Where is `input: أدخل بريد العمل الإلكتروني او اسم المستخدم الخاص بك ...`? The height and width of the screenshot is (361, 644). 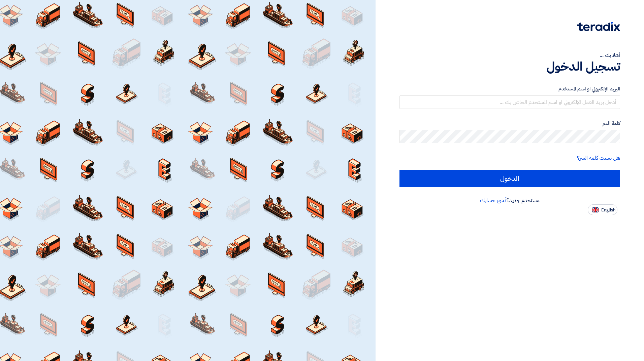 input: أدخل بريد العمل الإلكتروني او اسم المستخدم الخاص بك ... is located at coordinates (510, 103).